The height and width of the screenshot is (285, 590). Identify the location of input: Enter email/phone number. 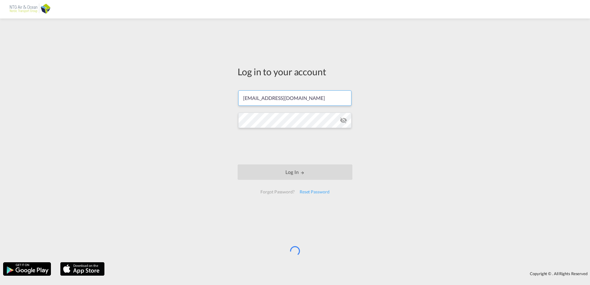
(295, 98).